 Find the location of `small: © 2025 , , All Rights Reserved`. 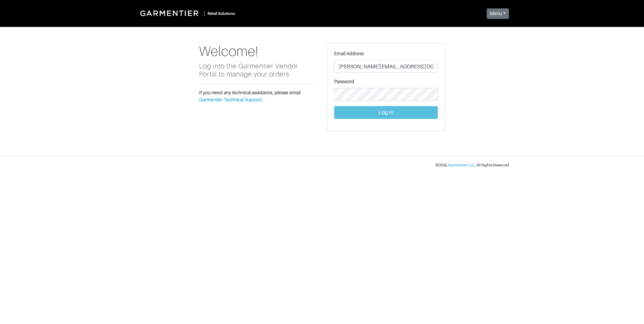

small: © 2025 , , All Rights Reserved is located at coordinates (472, 165).